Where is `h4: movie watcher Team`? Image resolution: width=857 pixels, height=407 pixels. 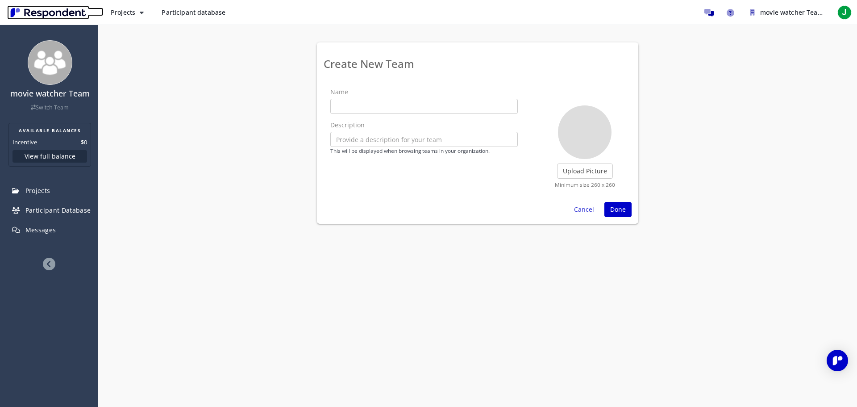
h4: movie watcher Team is located at coordinates (50, 94).